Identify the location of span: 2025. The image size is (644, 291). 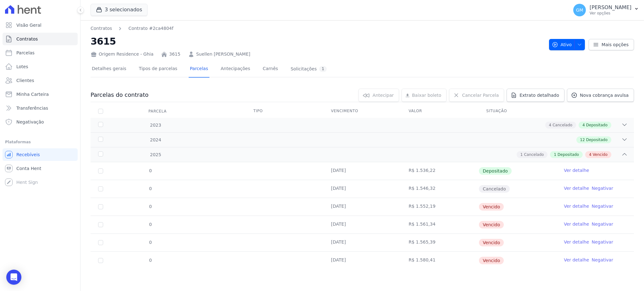
(155, 154).